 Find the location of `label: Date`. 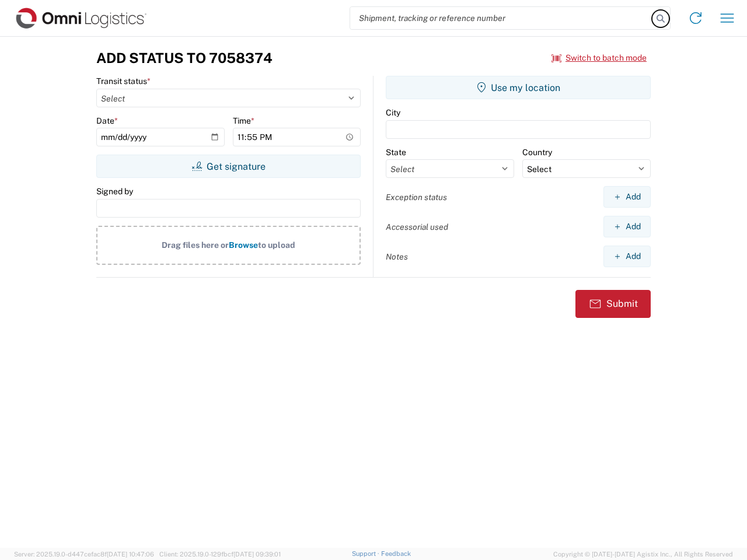

label: Date is located at coordinates (107, 121).